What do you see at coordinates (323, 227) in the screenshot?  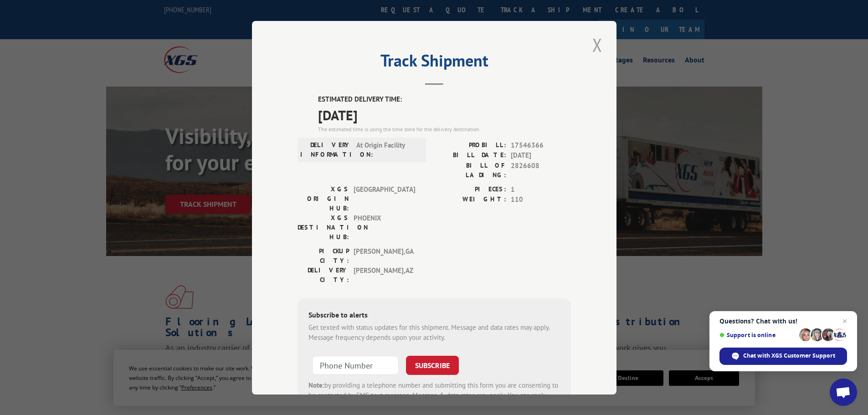 I see `label: XGS DESTINATION HUB:` at bounding box center [323, 227].